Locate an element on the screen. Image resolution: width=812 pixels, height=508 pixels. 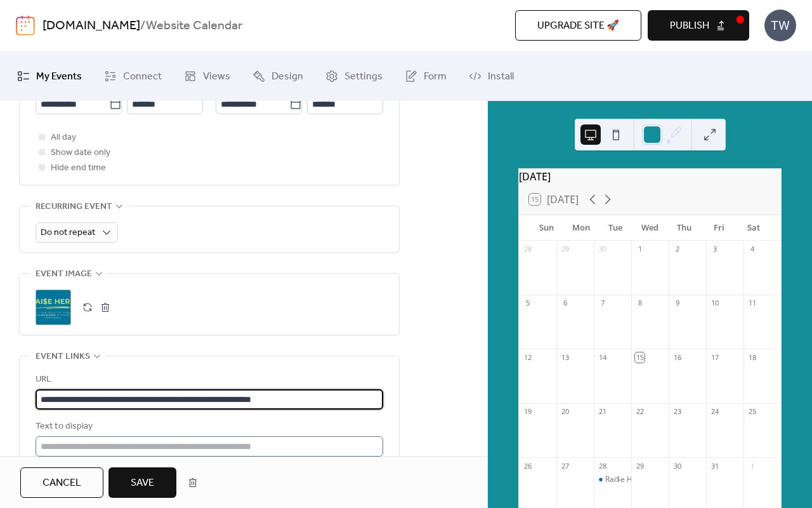
div: 20 is located at coordinates (565, 412).